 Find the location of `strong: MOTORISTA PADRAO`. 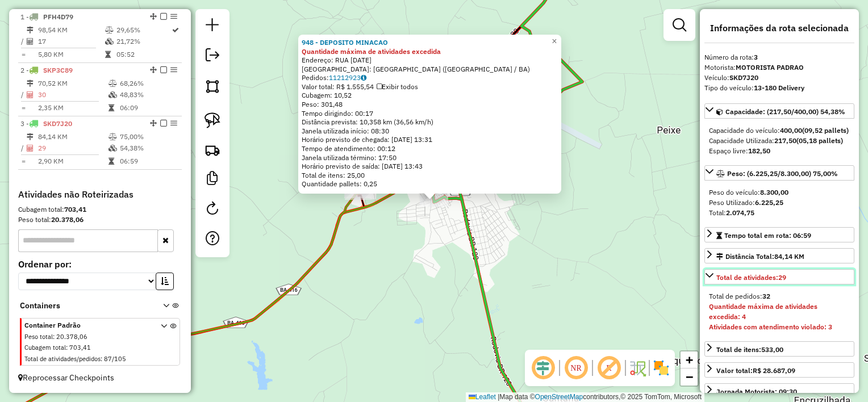

strong: MOTORISTA PADRAO is located at coordinates (770, 67).